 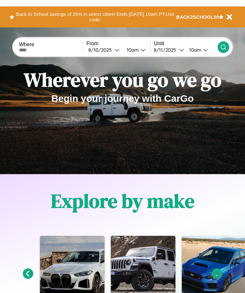 What do you see at coordinates (198, 17) in the screenshot?
I see `b: BACK2SCHOOL20` at bounding box center [198, 17].